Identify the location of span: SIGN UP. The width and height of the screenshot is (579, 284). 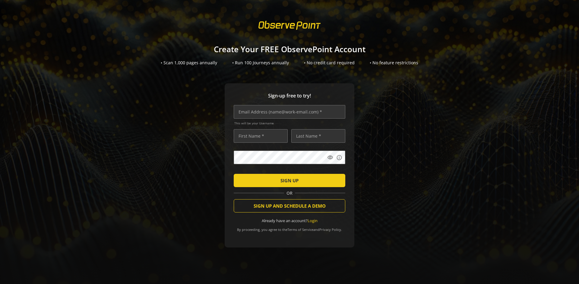
(289, 180).